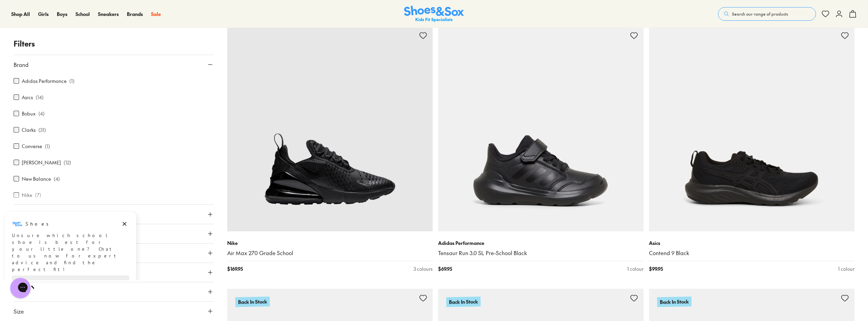  Describe the element at coordinates (135, 14) in the screenshot. I see `span: Brands` at that location.